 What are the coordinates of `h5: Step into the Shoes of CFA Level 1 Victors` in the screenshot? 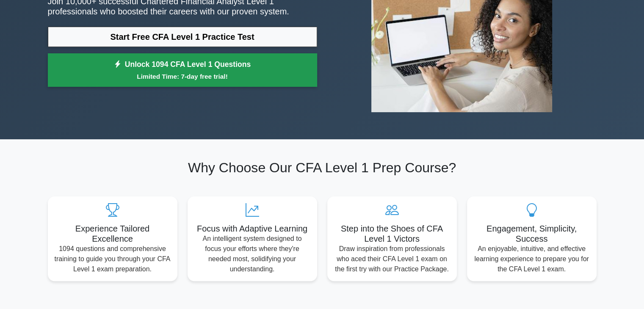 It's located at (392, 233).